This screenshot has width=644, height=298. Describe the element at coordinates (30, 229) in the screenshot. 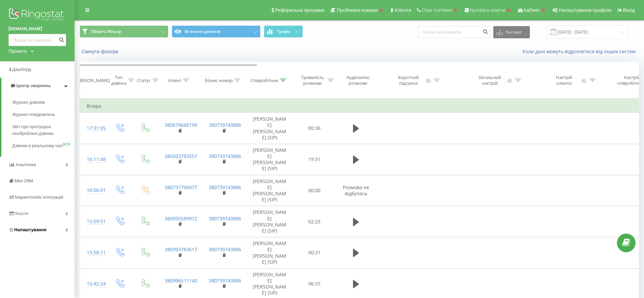

I see `span: Налаштування` at that location.